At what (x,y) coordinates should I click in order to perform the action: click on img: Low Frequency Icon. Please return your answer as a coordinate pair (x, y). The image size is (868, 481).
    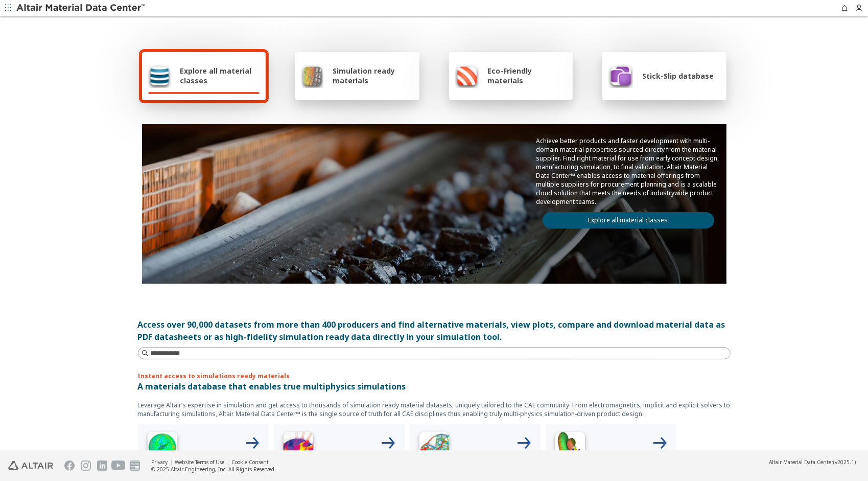
    Looking at the image, I should click on (298, 449).